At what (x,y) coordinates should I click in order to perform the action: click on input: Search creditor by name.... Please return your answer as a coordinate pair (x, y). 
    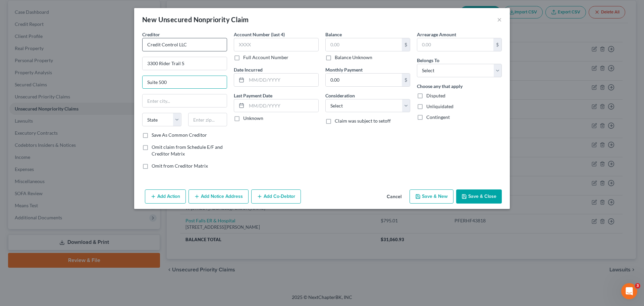
    Looking at the image, I should click on (184, 45).